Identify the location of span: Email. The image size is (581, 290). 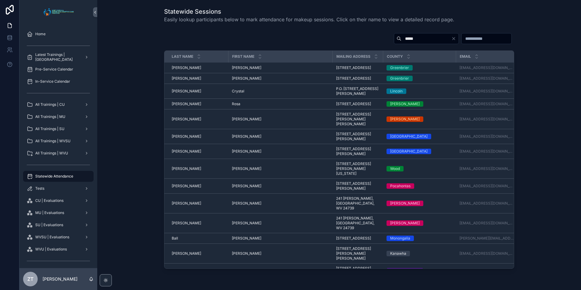
(465, 57).